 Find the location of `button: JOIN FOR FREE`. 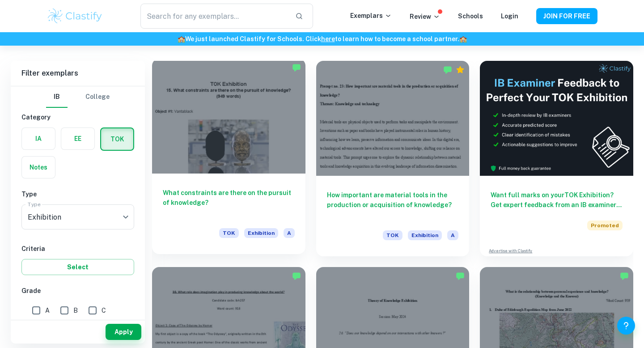

button: JOIN FOR FREE is located at coordinates (567, 16).